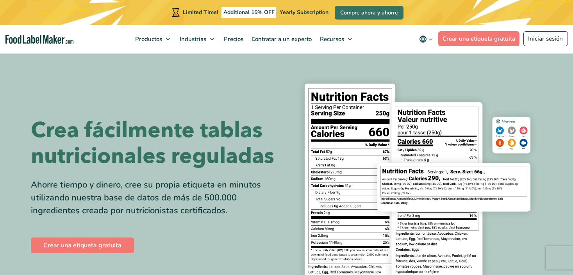  I want to click on span: Additional 15% OFF, so click(249, 13).